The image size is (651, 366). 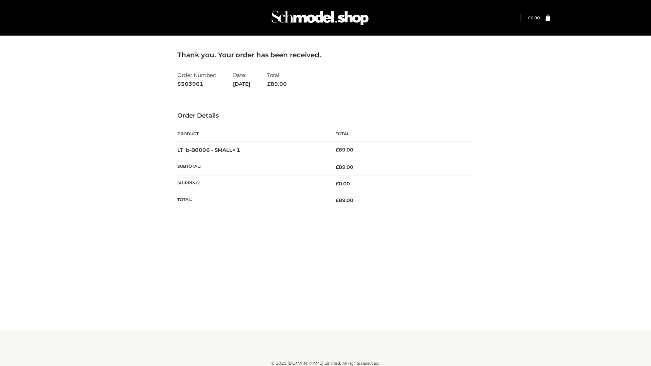 I want to click on li: Order Number:, so click(x=197, y=79).